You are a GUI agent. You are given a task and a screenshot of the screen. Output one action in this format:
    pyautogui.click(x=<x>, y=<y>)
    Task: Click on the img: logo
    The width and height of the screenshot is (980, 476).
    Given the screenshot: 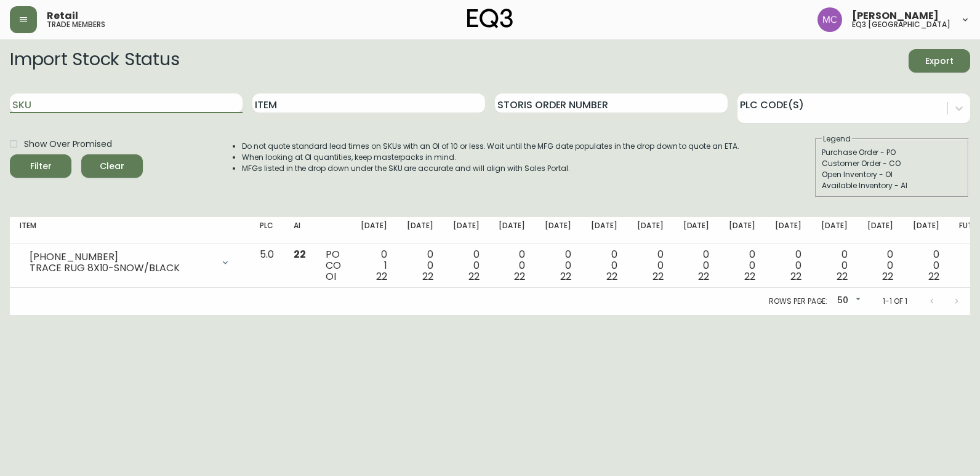 What is the action you would take?
    pyautogui.click(x=490, y=18)
    